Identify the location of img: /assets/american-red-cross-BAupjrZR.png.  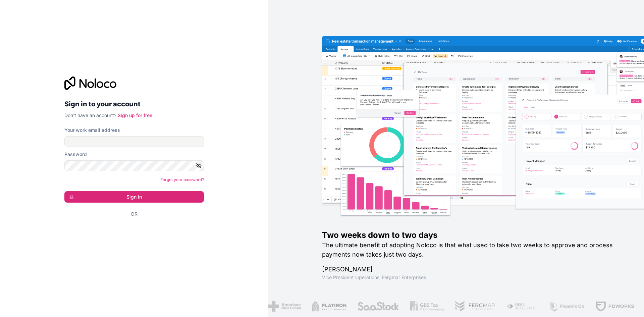
(282, 306).